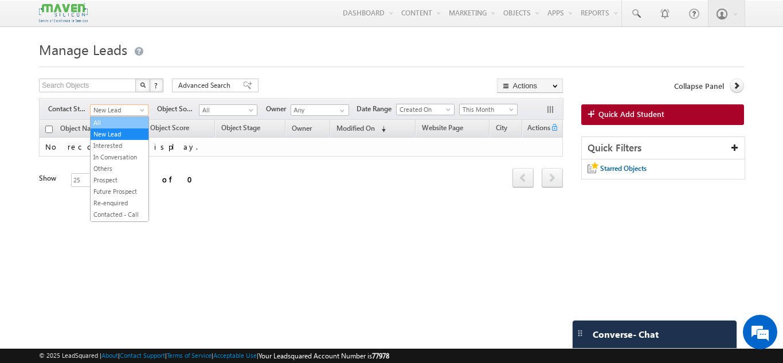 Image resolution: width=783 pixels, height=363 pixels. What do you see at coordinates (663, 148) in the screenshot?
I see `div: Quick Filters` at bounding box center [663, 148].